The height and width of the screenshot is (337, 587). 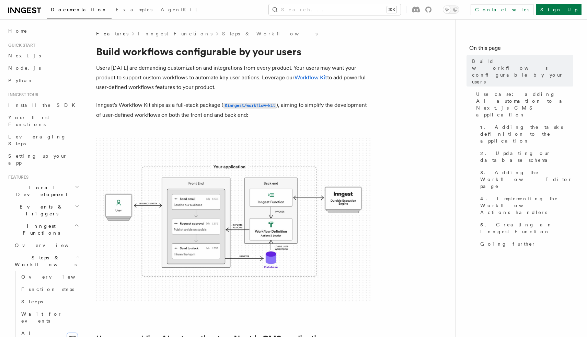 I want to click on span: Setting up your app, so click(x=38, y=159).